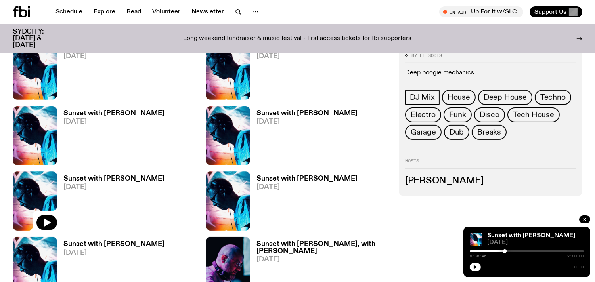 This screenshot has height=282, width=595. What do you see at coordinates (458, 115) in the screenshot?
I see `a: Funk` at bounding box center [458, 115].